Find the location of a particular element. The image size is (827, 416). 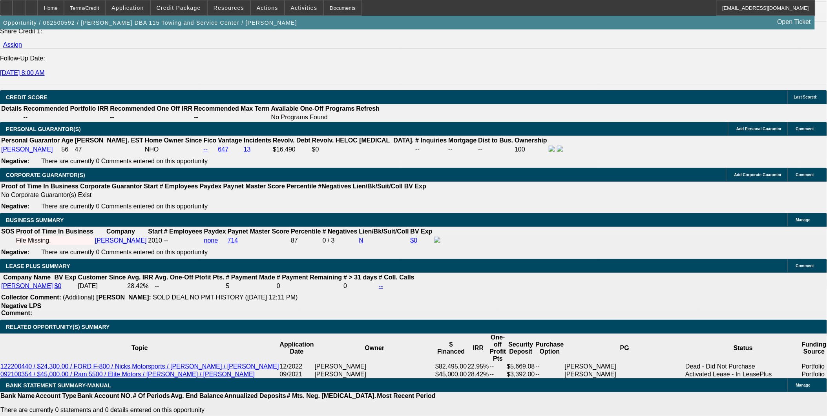

b: Negative LPS Comment: is located at coordinates (21, 309).